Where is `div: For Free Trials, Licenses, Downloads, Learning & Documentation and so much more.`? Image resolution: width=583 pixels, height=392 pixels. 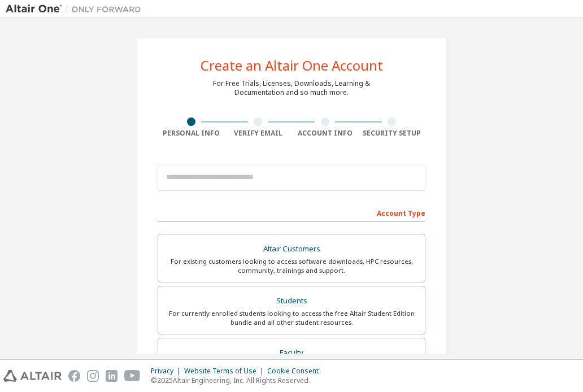 div: For Free Trials, Licenses, Downloads, Learning & Documentation and so much more. is located at coordinates (292, 88).